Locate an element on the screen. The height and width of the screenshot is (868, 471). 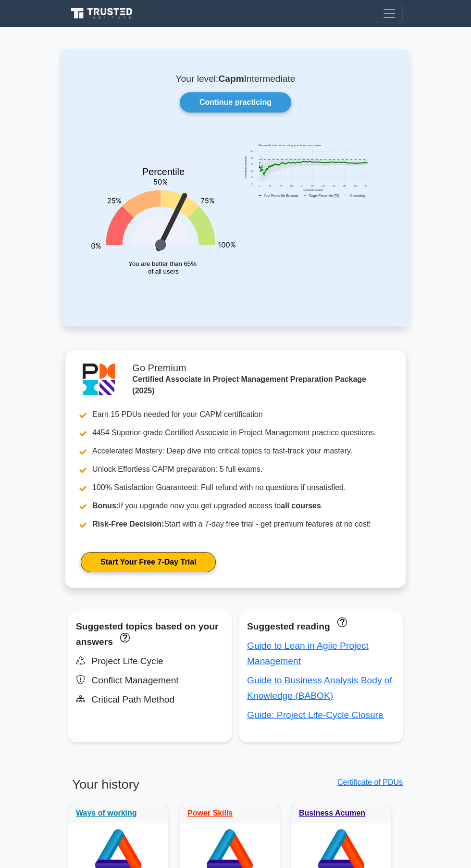
text: 180 is located at coordinates (313, 186).